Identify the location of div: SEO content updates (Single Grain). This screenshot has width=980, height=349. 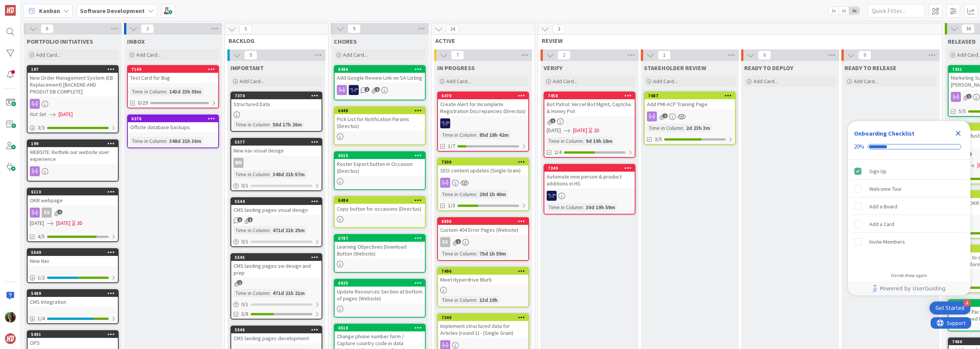
(483, 171).